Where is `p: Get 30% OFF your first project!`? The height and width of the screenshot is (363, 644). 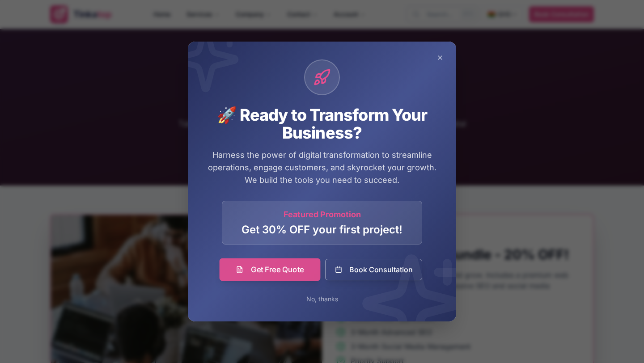
p: Get 30% OFF your first project! is located at coordinates (322, 230).